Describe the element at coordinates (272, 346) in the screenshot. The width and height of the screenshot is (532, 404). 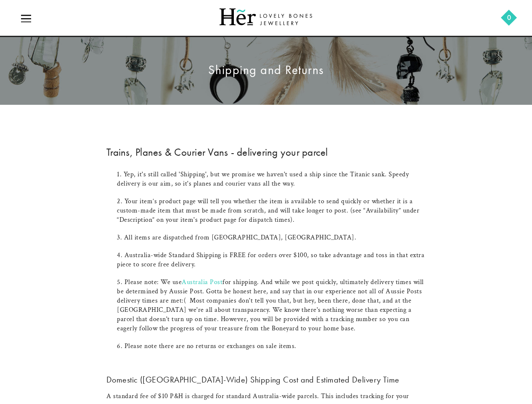
I see `li: Please note there are no returns or exchanges on sale items.` at that location.